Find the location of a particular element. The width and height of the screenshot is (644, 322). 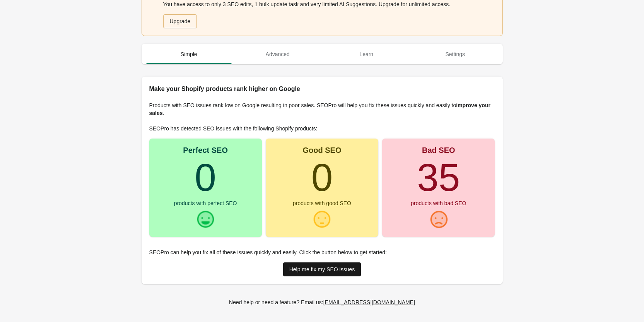

p: SEOPro can help you fix all of these issues quickly and easily. Click the button below to get sta... is located at coordinates (322, 253).